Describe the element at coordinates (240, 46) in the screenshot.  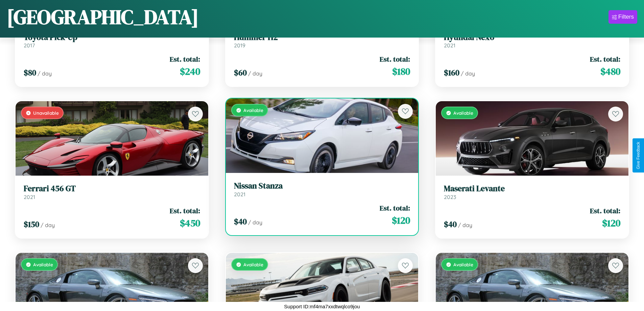
I see `span: 2019` at that location.